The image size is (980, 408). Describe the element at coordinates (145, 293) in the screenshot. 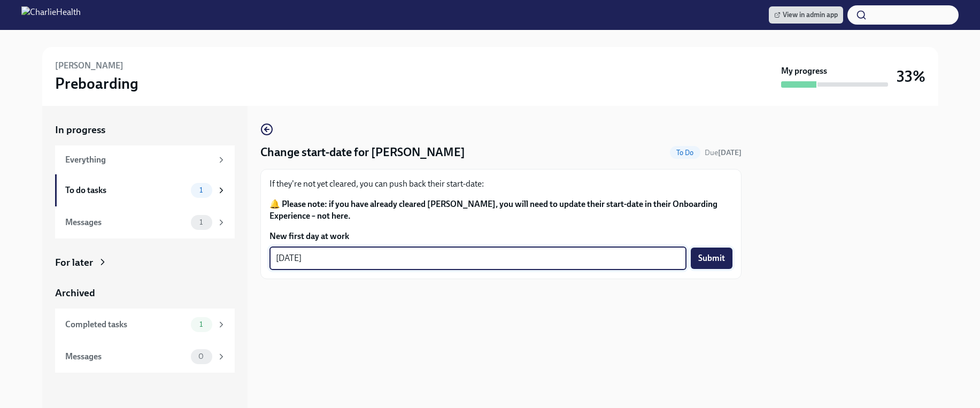

I see `div: Archived` at that location.